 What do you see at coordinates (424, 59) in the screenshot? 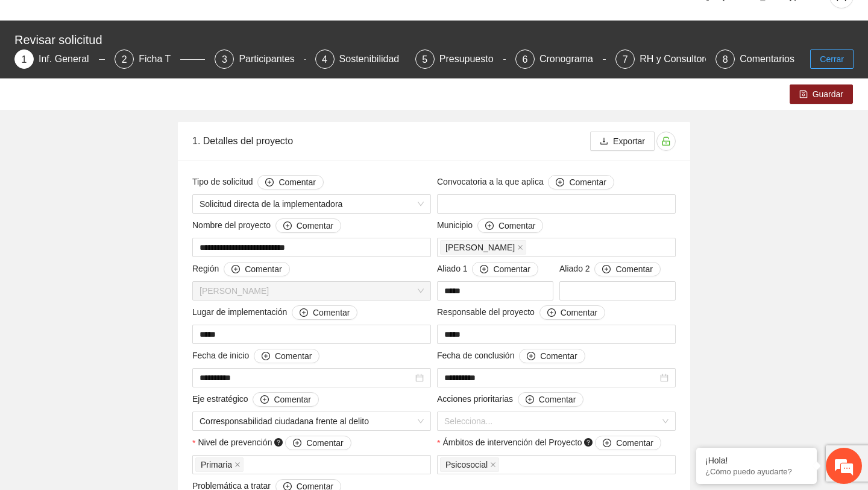
I see `span: 5` at bounding box center [424, 59].